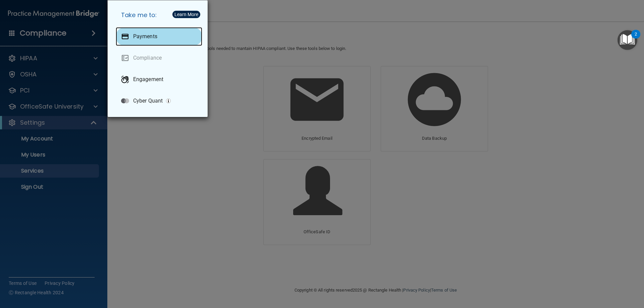 The image size is (644, 308). What do you see at coordinates (159, 36) in the screenshot?
I see `a: Payments` at bounding box center [159, 36].